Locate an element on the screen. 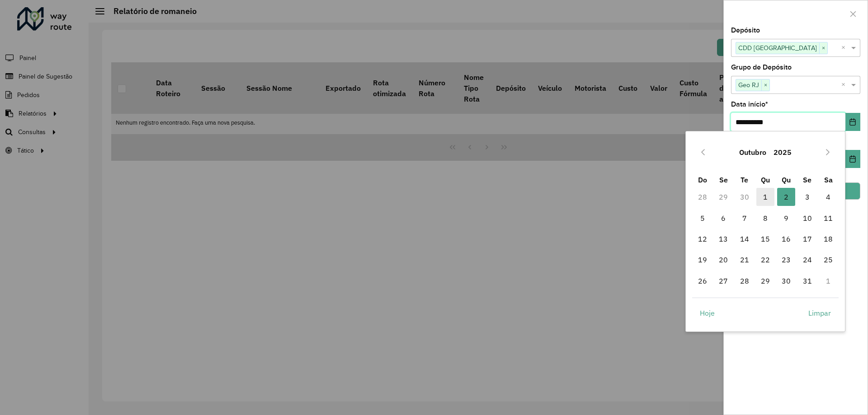  td: 2 is located at coordinates (786, 197).